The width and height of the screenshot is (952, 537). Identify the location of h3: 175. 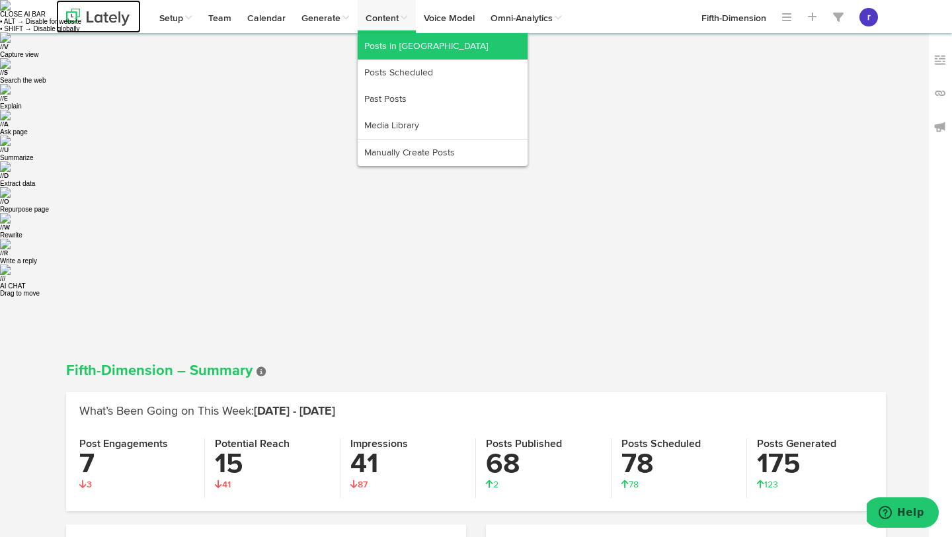
(815, 464).